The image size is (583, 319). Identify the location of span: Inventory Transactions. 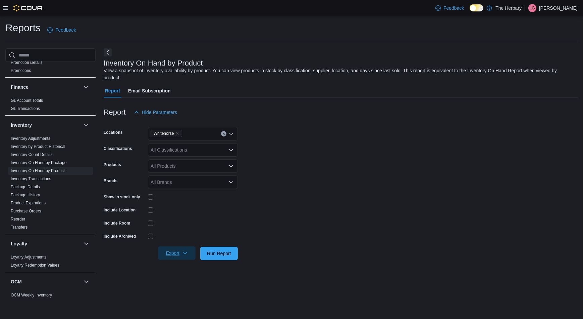
(31, 179).